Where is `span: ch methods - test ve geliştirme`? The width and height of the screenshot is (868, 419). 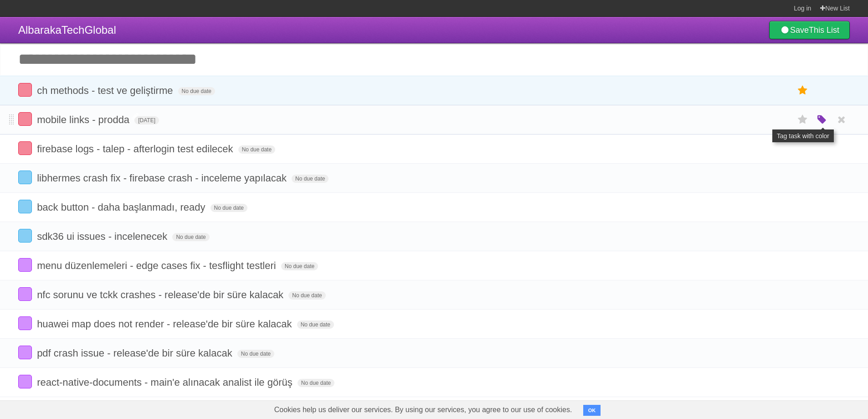
span: ch methods - test ve geliştirme is located at coordinates (106, 90).